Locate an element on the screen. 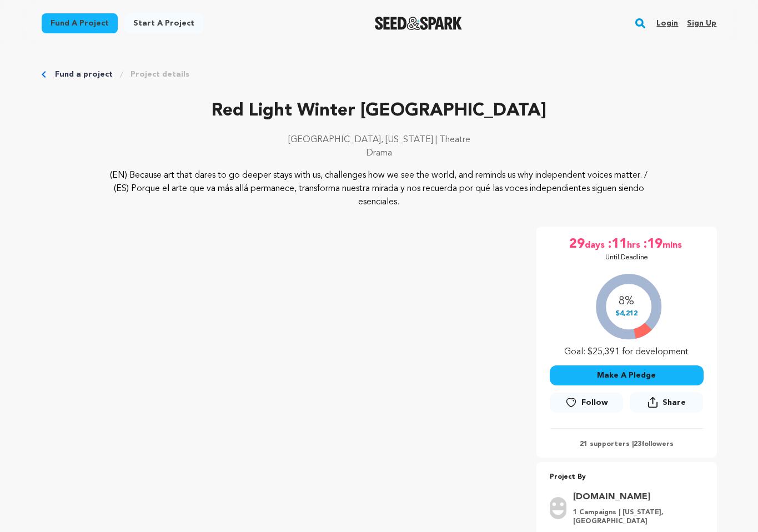 The width and height of the screenshot is (758, 532). p: Until Deadline is located at coordinates (626, 257).